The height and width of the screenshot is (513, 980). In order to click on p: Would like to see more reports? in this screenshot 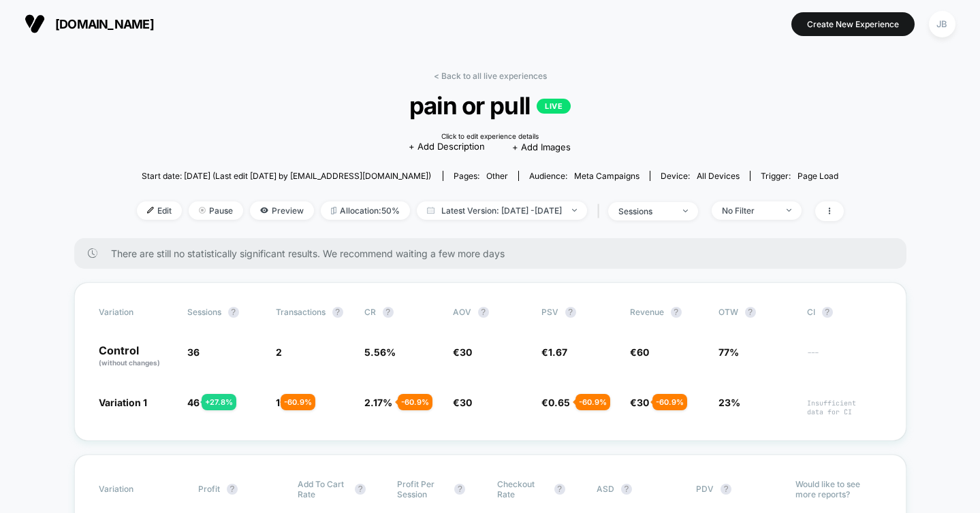, I will do `click(838, 489)`.